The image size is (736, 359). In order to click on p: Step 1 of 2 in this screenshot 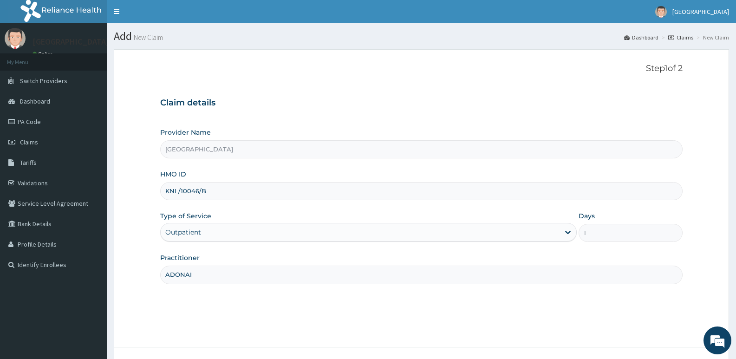, I will do `click(421, 69)`.